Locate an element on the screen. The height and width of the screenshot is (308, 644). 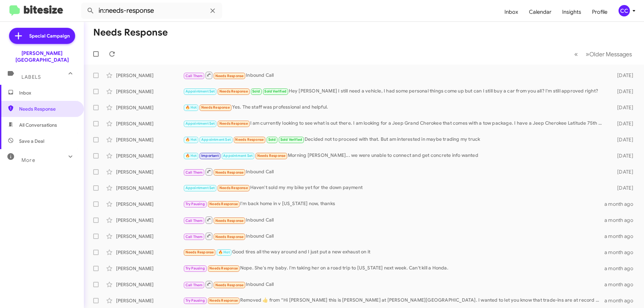
span: Labels is located at coordinates (31, 77).